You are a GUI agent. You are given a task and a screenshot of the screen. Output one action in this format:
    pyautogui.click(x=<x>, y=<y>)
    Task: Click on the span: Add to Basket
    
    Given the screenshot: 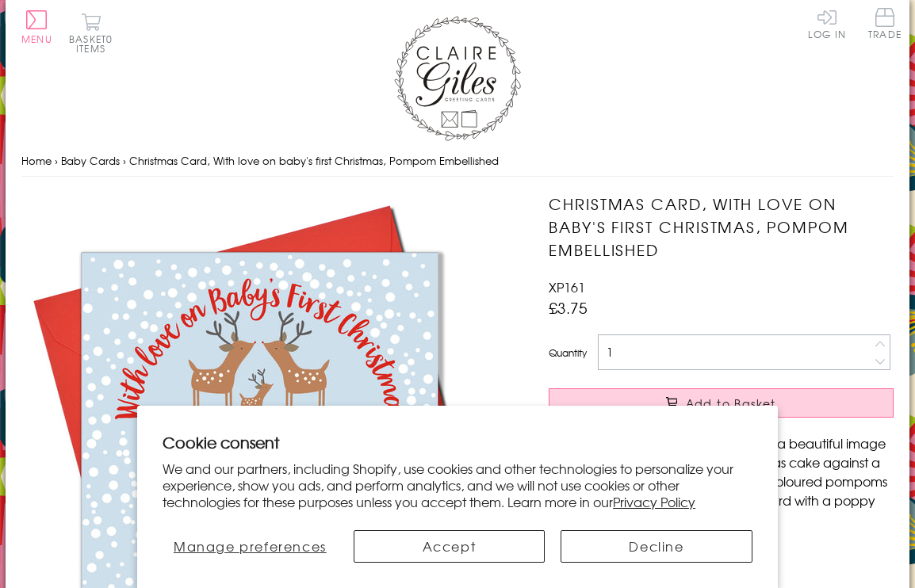 What is the action you would take?
    pyautogui.click(x=731, y=403)
    